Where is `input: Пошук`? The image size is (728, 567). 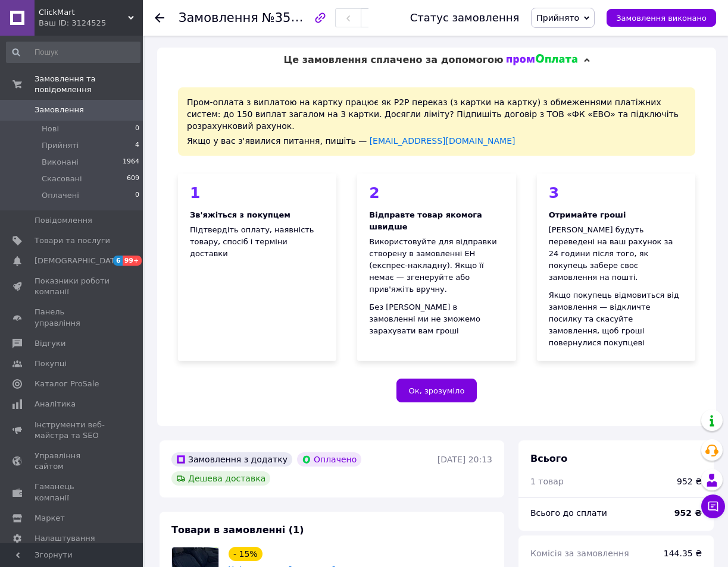 input: Пошук is located at coordinates (73, 53).